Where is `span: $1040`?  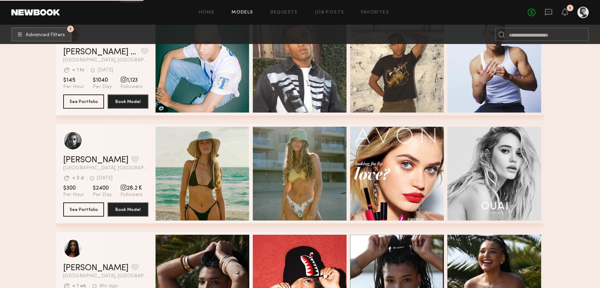
span: $1040 is located at coordinates (102, 80).